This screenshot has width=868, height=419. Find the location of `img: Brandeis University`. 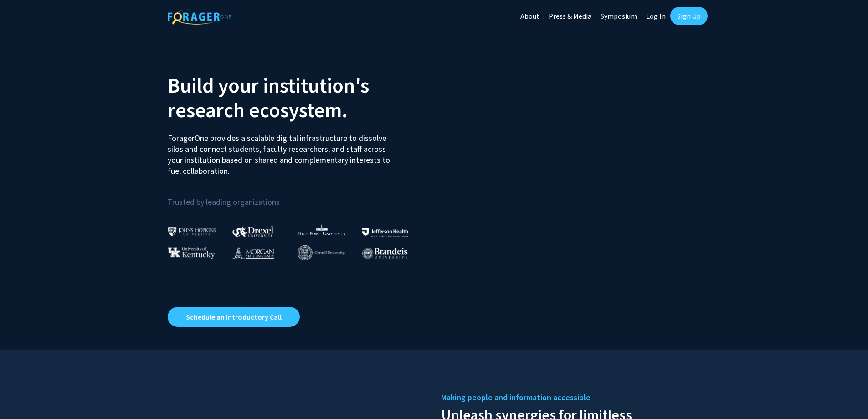

img: Brandeis University is located at coordinates (385, 253).